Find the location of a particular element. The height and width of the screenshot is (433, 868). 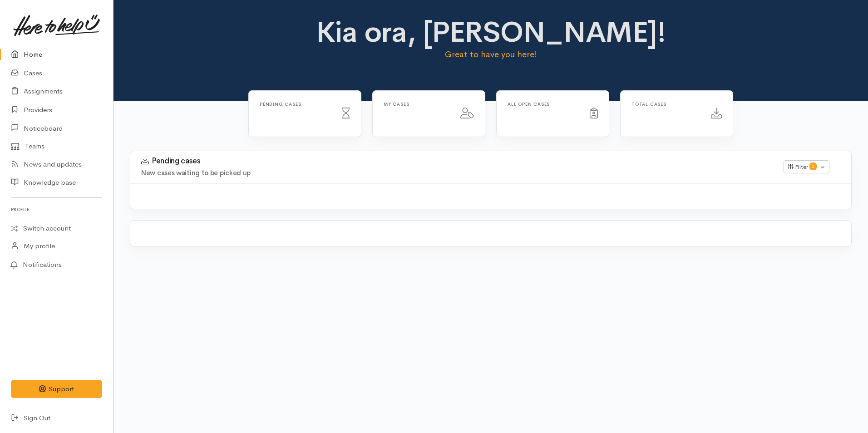

h6: Total cases is located at coordinates (666, 104).